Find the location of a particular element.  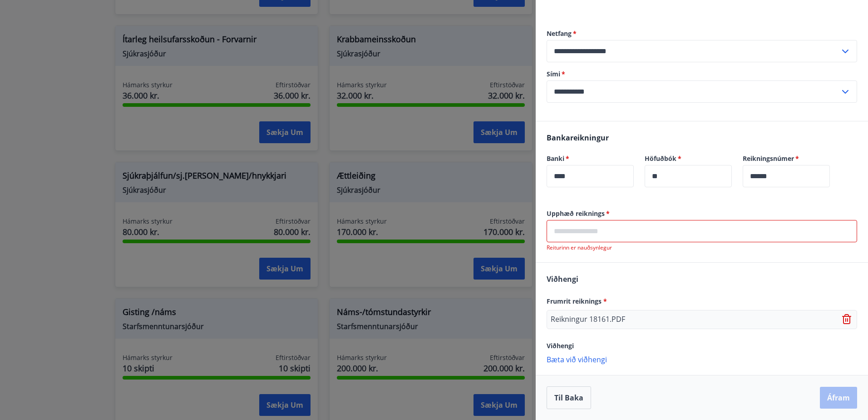

p: Bæta við viðhengi is located at coordinates (702, 359).